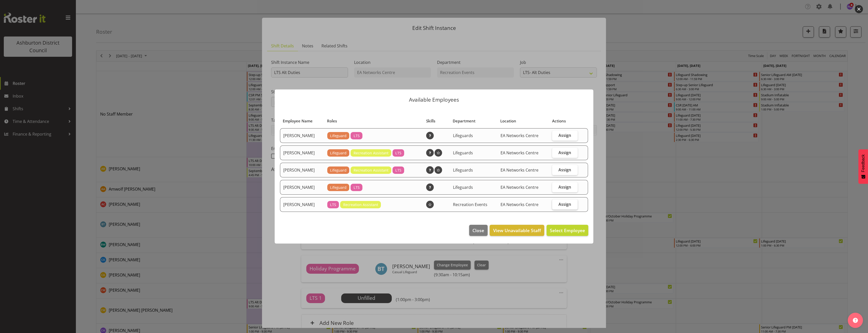 This screenshot has width=868, height=333. I want to click on button: Select Employee, so click(567, 230).